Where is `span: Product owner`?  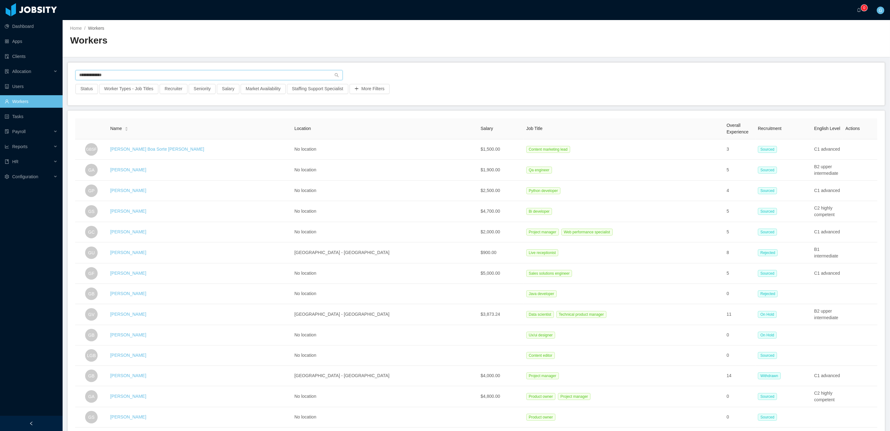 span: Product owner is located at coordinates (541, 417).